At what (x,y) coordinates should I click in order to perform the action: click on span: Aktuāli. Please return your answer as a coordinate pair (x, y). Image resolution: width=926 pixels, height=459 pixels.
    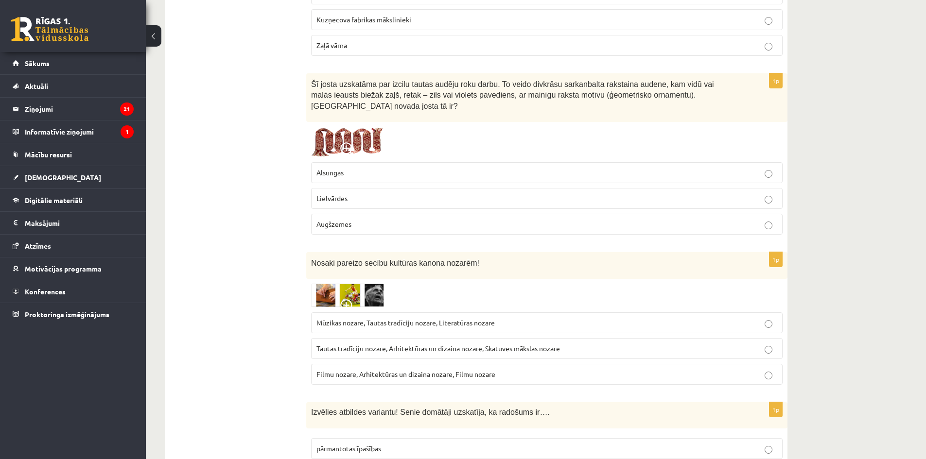
    Looking at the image, I should click on (36, 86).